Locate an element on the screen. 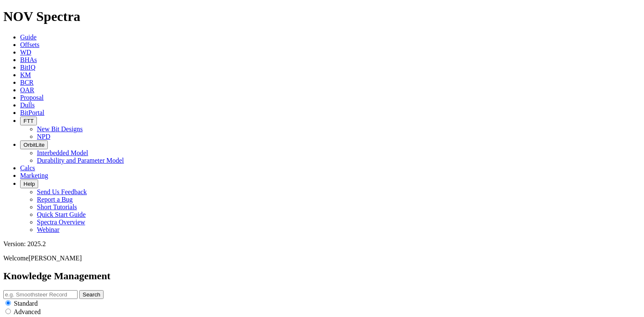 This screenshot has width=644, height=317. a: Quick Start Guide is located at coordinates (61, 214).